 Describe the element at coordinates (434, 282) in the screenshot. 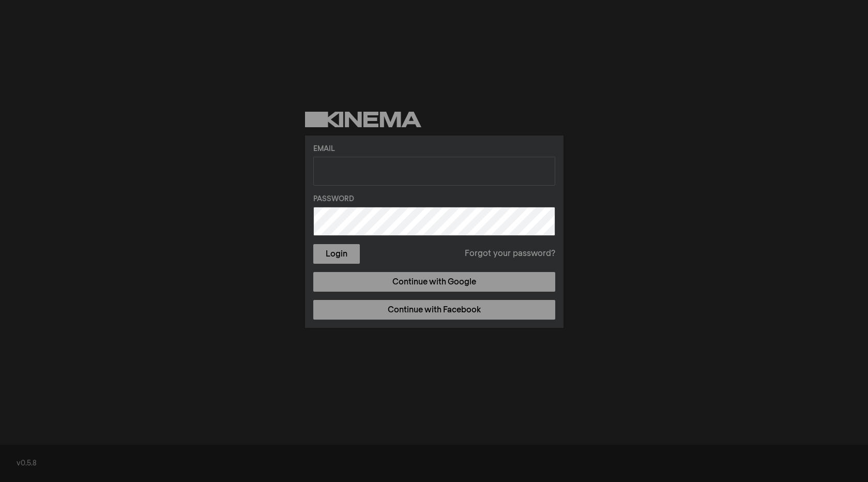

I see `a: Continue with Google` at that location.